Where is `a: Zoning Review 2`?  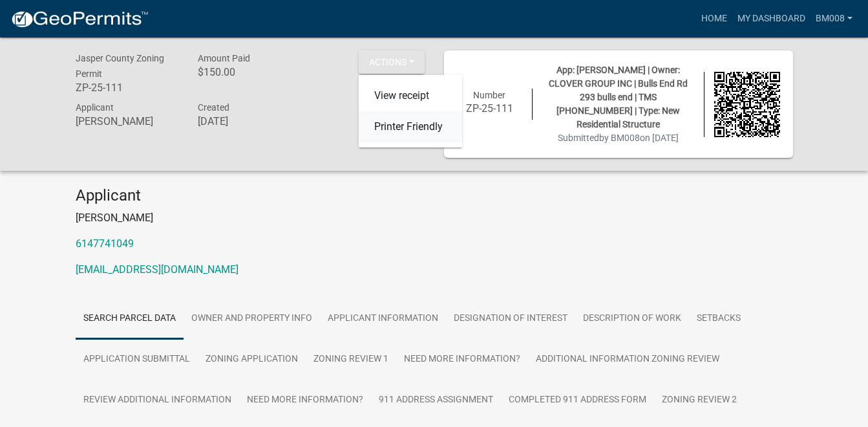
a: Zoning Review 2 is located at coordinates (699, 400).